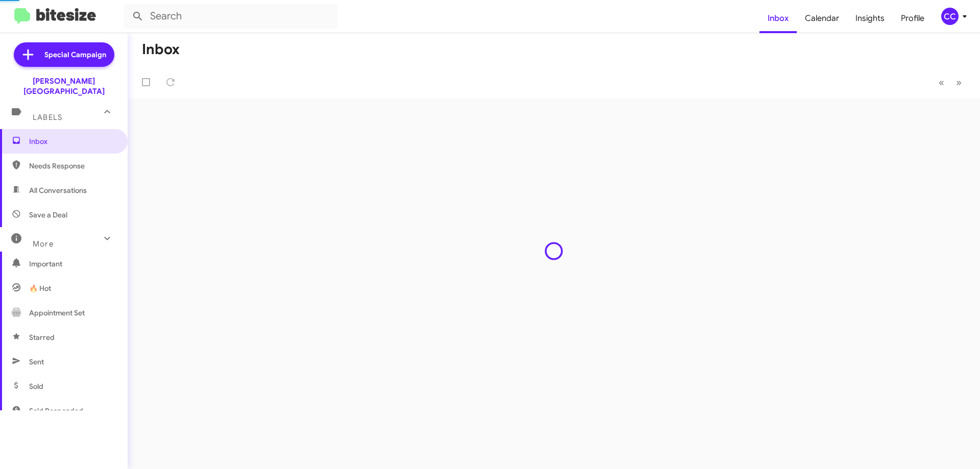 This screenshot has height=469, width=980. What do you see at coordinates (48, 215) in the screenshot?
I see `span: Save a Deal` at bounding box center [48, 215].